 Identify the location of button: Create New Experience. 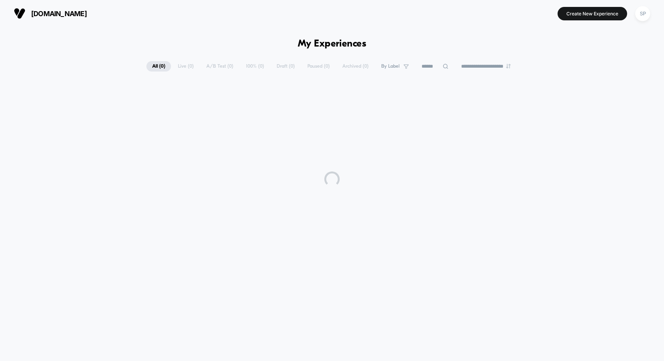
(592, 13).